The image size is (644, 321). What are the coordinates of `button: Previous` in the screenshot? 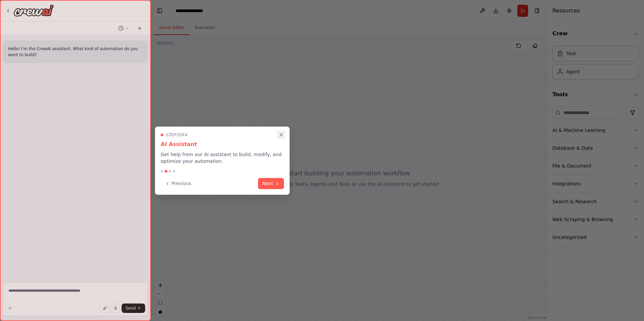 It's located at (178, 184).